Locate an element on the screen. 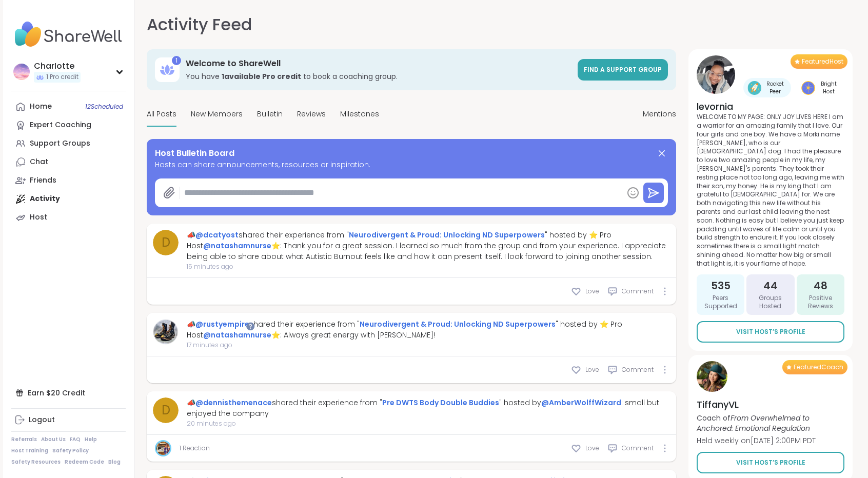 Image resolution: width=868 pixels, height=478 pixels. img: Bright Host is located at coordinates (808, 88).